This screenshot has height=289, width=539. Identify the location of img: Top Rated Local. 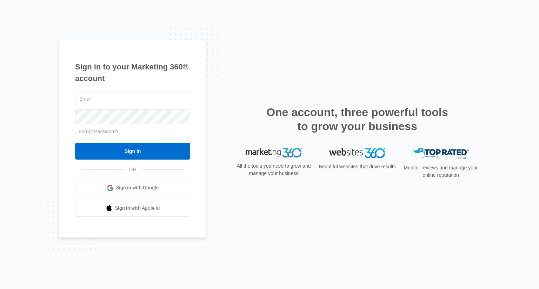
(441, 154).